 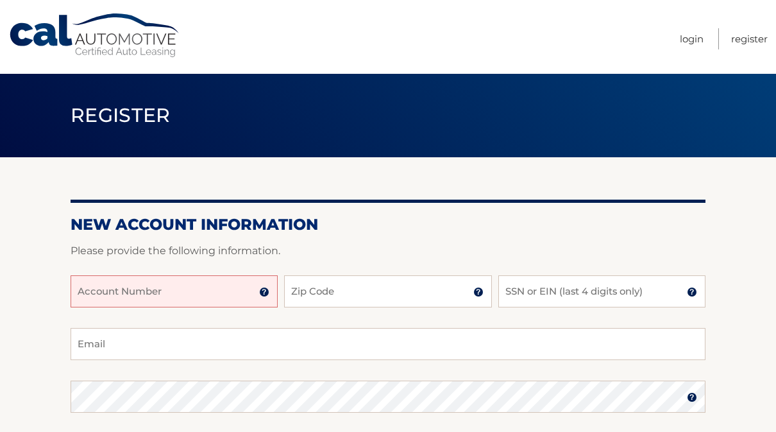 What do you see at coordinates (174, 291) in the screenshot?
I see `input: Account Number` at bounding box center [174, 291].